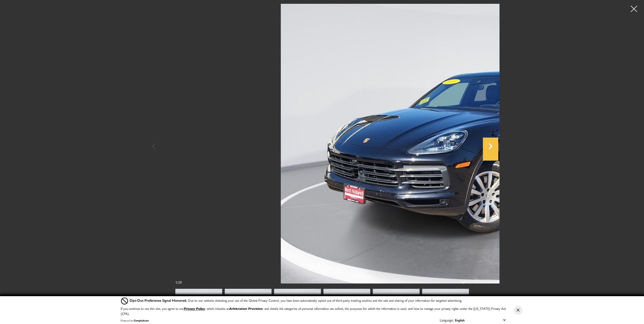 Image resolution: width=644 pixels, height=324 pixels. Describe the element at coordinates (248, 306) in the screenshot. I see `img: Used 2020 Jet Black Metallic Porsche S image 2` at that location.